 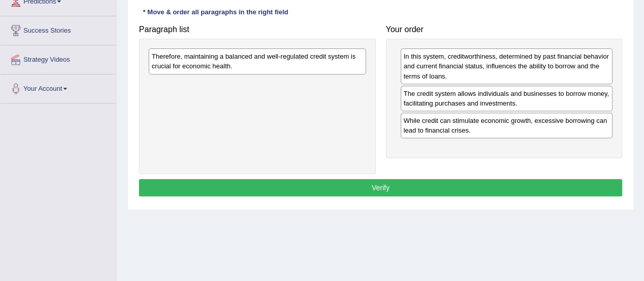 I want to click on div: * Move & order all paragraphs in the right field, so click(x=215, y=12).